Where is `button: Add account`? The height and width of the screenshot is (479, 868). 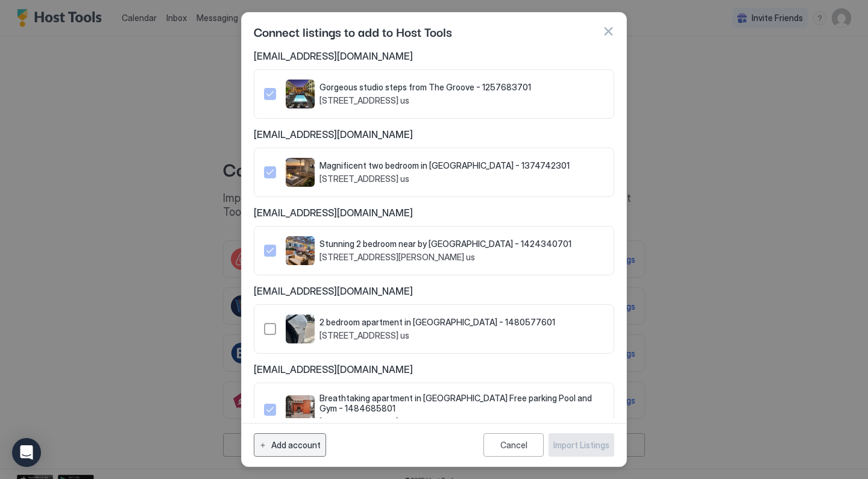 button: Add account is located at coordinates (290, 444).